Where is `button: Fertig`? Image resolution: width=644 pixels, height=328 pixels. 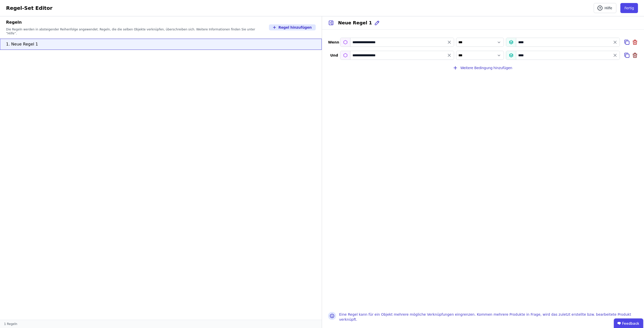
button: Fertig is located at coordinates (629, 8).